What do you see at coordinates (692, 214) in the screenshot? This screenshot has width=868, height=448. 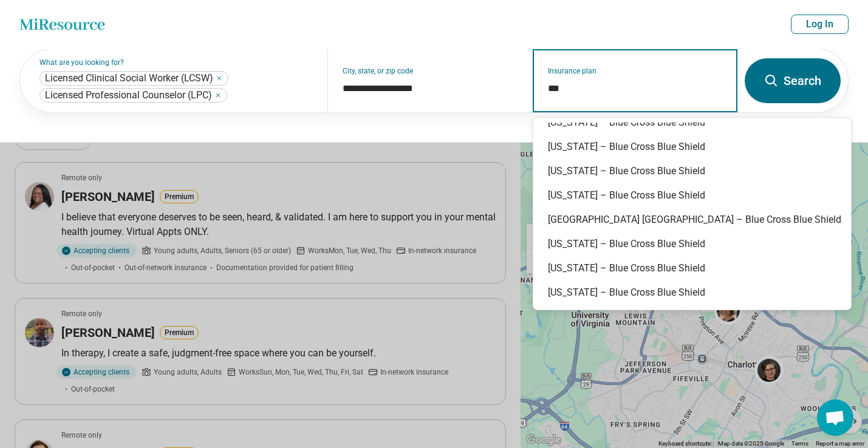 I see `div: Suggestions` at bounding box center [692, 214].